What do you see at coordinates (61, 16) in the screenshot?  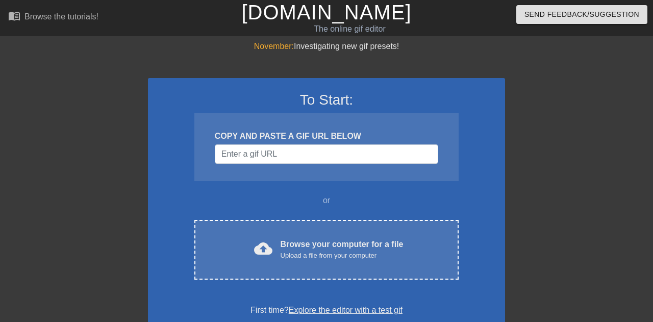 I see `div: Browse the tutorials!` at bounding box center [61, 16].